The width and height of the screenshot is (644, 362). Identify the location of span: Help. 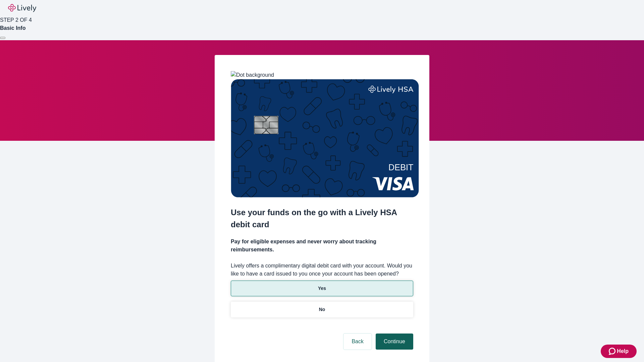
(622, 351).